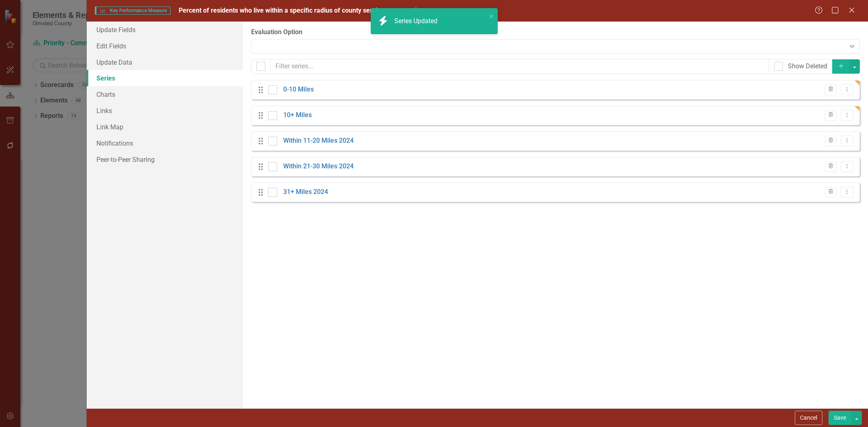  I want to click on a: Charts, so click(165, 94).